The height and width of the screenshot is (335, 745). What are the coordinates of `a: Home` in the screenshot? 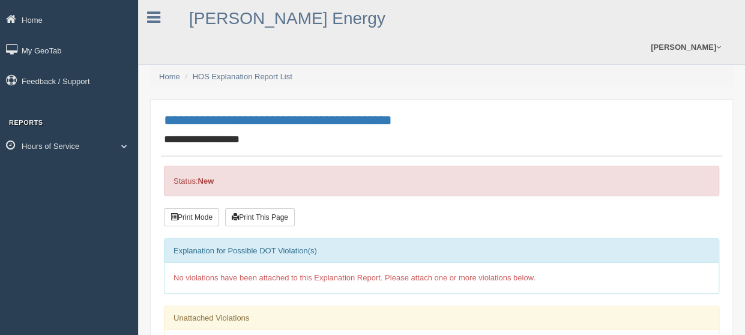 It's located at (169, 76).